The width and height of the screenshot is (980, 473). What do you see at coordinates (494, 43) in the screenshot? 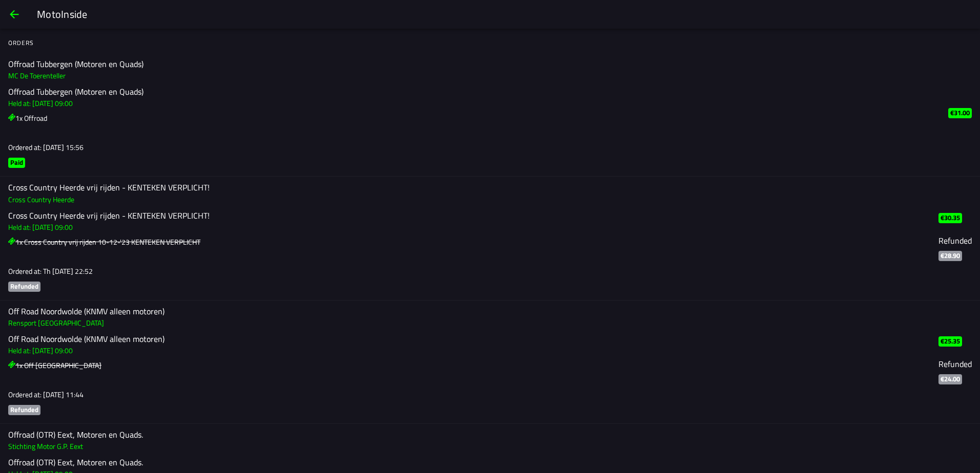
I see `ion-label: Orders` at bounding box center [494, 43].